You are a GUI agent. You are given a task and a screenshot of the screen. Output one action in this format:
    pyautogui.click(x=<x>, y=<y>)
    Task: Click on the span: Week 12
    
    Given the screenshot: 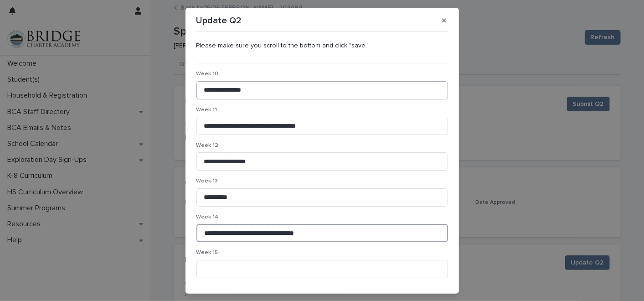 What is the action you would take?
    pyautogui.click(x=207, y=145)
    